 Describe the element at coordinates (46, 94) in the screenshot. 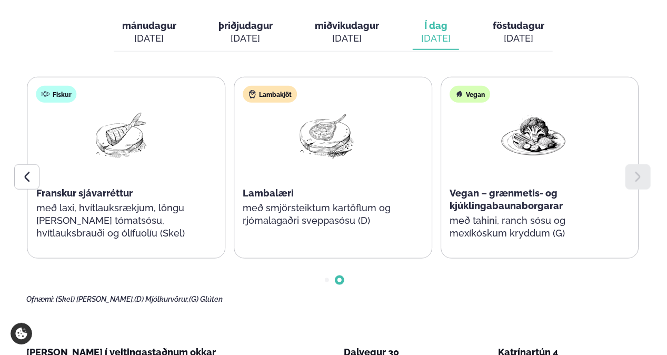

I see `img: fish.svg` at that location.